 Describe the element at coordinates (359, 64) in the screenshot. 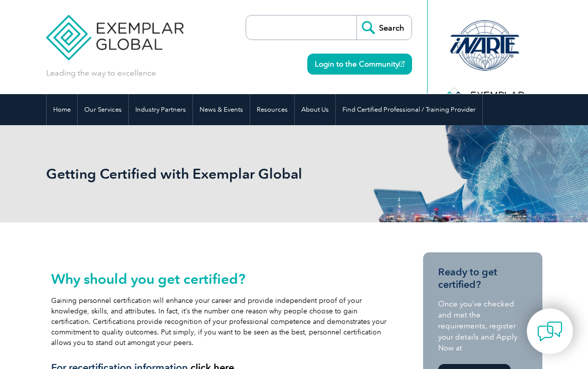

I see `a: Login to the Community` at that location.